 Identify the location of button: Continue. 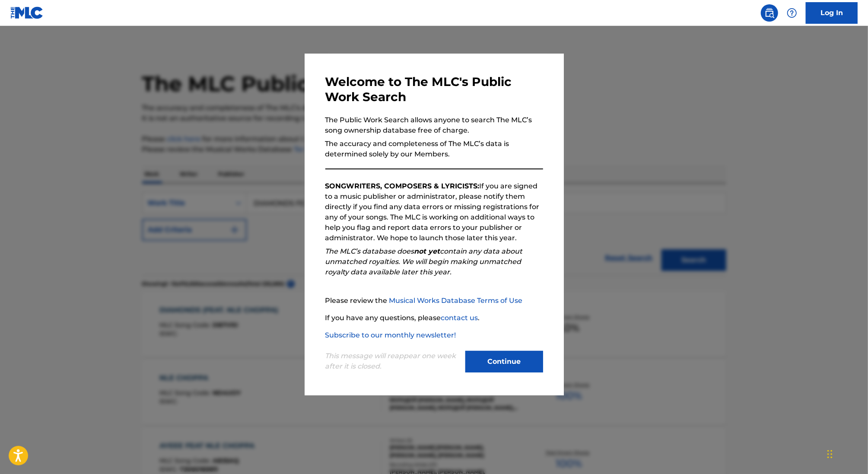
(504, 362).